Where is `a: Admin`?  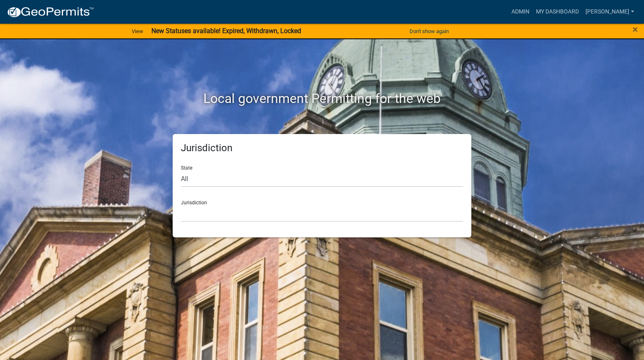 a: Admin is located at coordinates (520, 12).